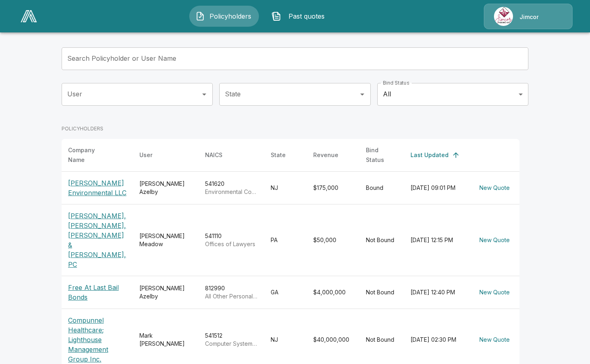 The width and height of the screenshot is (590, 364). Describe the element at coordinates (231, 296) in the screenshot. I see `p: All Other Personal Services` at that location.